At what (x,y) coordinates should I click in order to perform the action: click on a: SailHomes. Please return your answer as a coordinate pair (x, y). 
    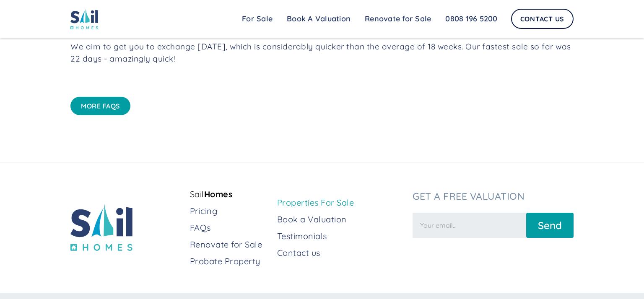
    Looking at the image, I should click on (230, 195).